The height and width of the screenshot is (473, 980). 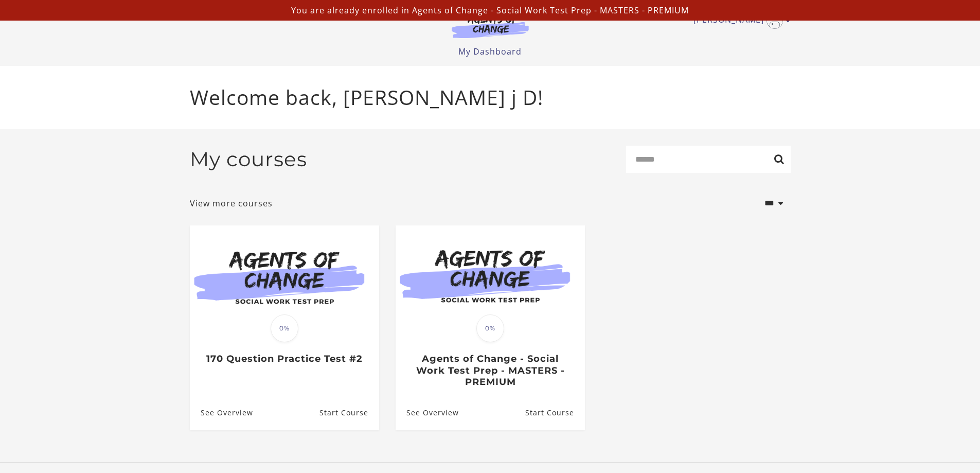 What do you see at coordinates (490, 26) in the screenshot?
I see `img: Agents of Change Logo` at bounding box center [490, 26].